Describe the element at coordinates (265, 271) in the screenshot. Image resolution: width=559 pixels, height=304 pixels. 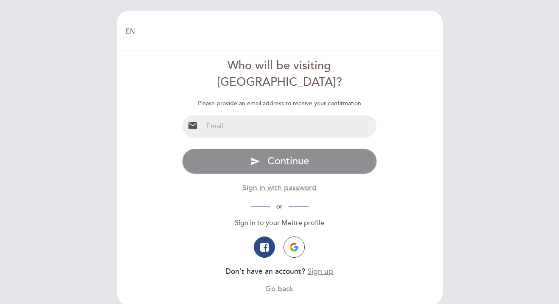
I see `span: Don’t have an account?` at that location.